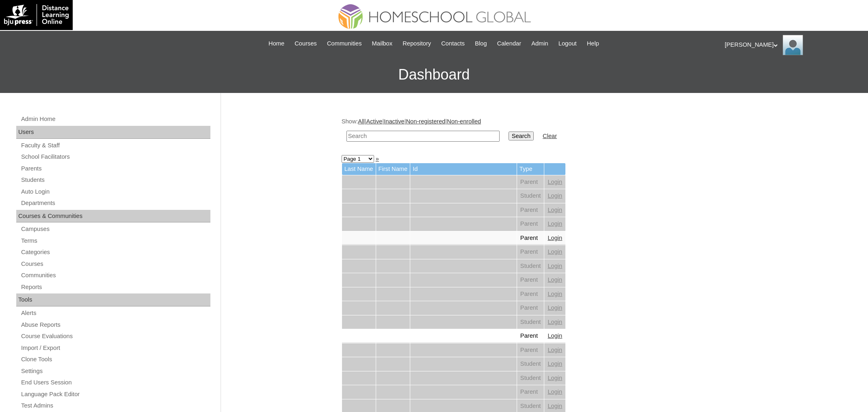  I want to click on a: Non-registered, so click(426, 121).